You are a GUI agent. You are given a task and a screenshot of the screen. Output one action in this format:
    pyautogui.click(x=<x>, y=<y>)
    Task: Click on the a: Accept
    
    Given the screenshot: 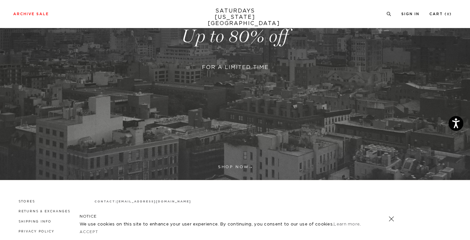 What is the action you would take?
    pyautogui.click(x=89, y=232)
    